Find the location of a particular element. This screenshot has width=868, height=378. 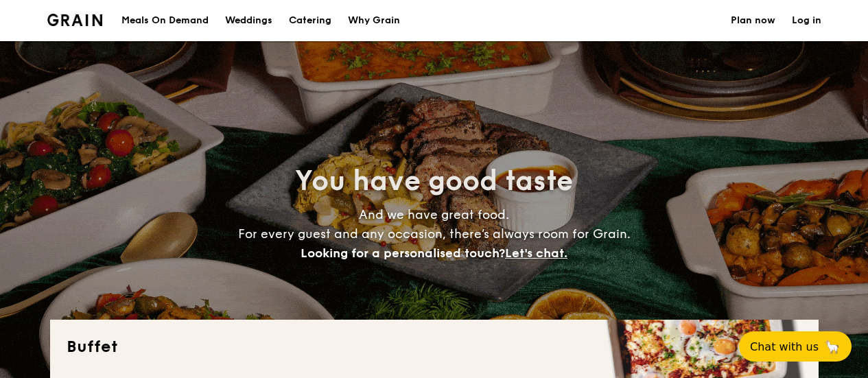

span: You have good taste is located at coordinates (434, 181).